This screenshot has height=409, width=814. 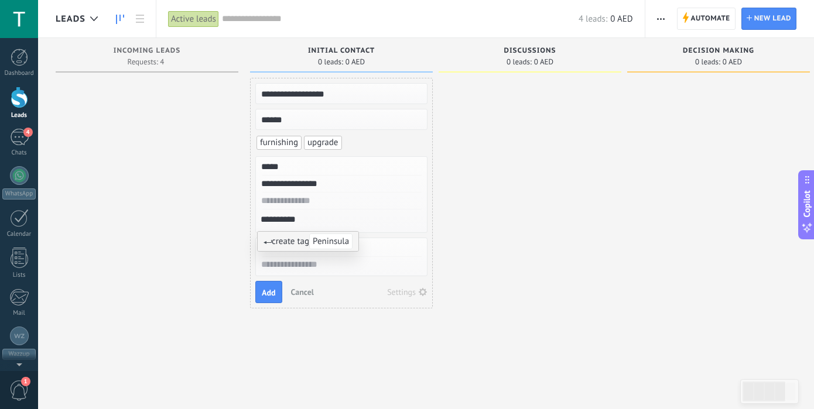 What do you see at coordinates (147, 51) in the screenshot?
I see `span: Incoming leads` at bounding box center [147, 51].